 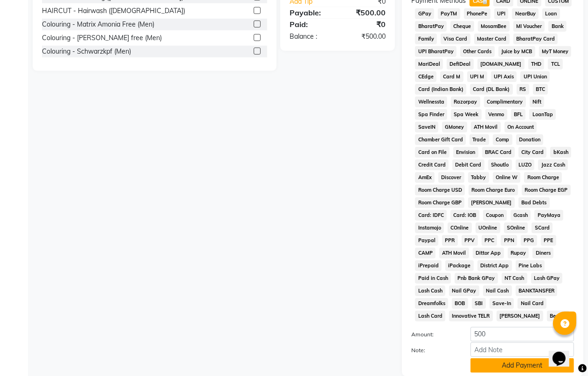 What do you see at coordinates (432, 165) in the screenshot?
I see `span: Credit Card` at bounding box center [432, 165].